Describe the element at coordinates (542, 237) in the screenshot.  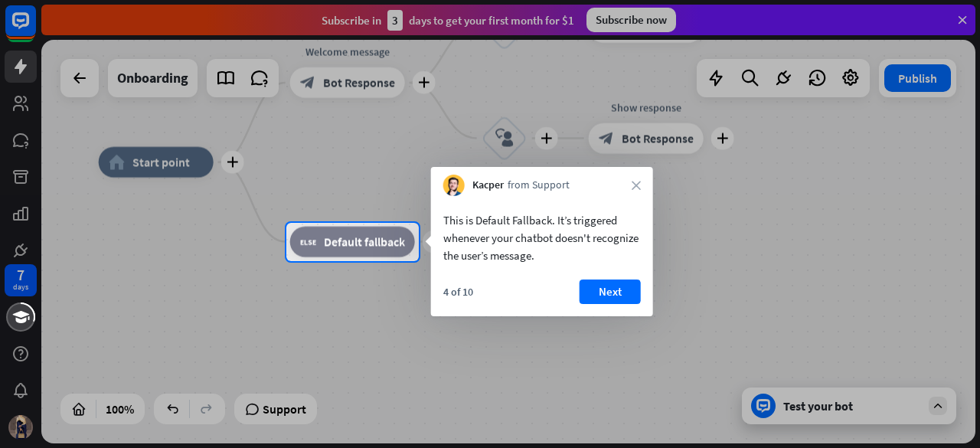
I see `div: This is Default Fallback. It’s triggered whenever your chatbot doesn't recognize the user’s message.` at that location.